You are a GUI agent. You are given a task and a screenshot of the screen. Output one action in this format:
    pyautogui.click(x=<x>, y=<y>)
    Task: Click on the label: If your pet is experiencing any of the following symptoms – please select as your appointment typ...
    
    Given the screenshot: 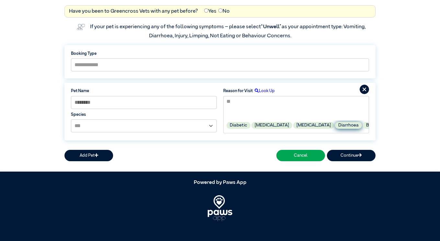 What is the action you would take?
    pyautogui.click(x=228, y=31)
    